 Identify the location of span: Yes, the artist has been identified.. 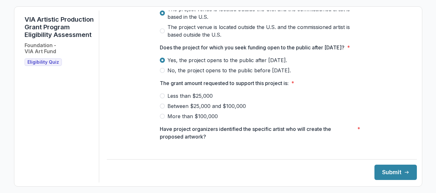
(208, 150).